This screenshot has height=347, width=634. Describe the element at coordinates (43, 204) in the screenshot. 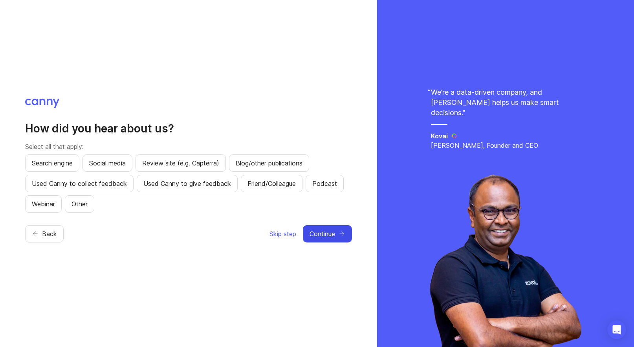

I see `button: Webinar` at that location.